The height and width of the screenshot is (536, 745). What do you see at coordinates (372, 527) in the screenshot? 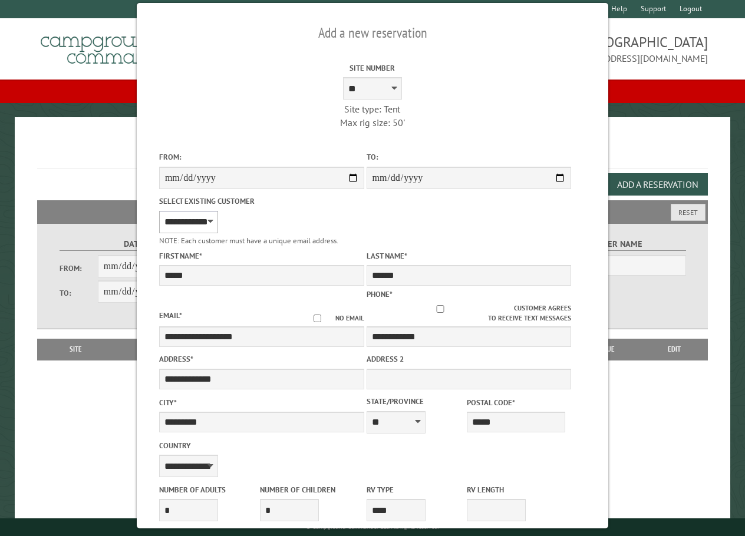
I see `small: © Campground Commander LLC. All rights reserved.` at bounding box center [372, 527].